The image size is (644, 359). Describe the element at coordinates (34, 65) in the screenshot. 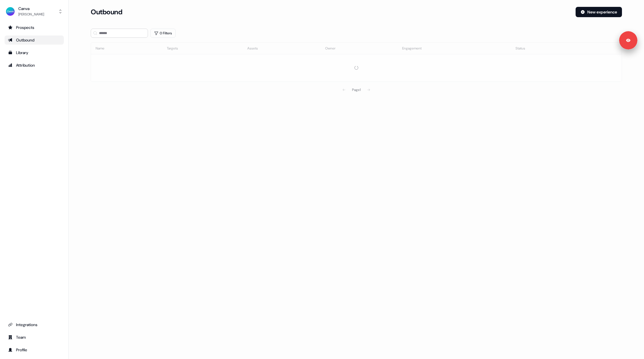

I see `div: Attribution` at that location.